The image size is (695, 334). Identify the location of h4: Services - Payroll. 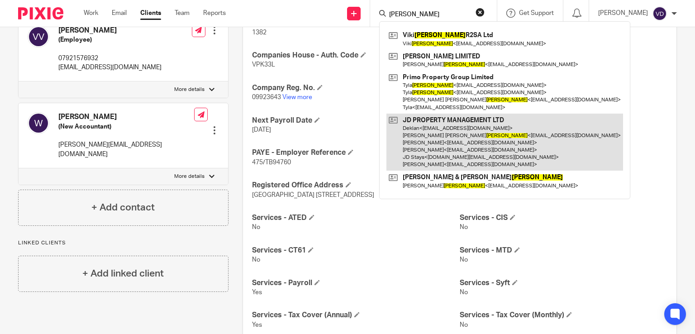
(356, 283).